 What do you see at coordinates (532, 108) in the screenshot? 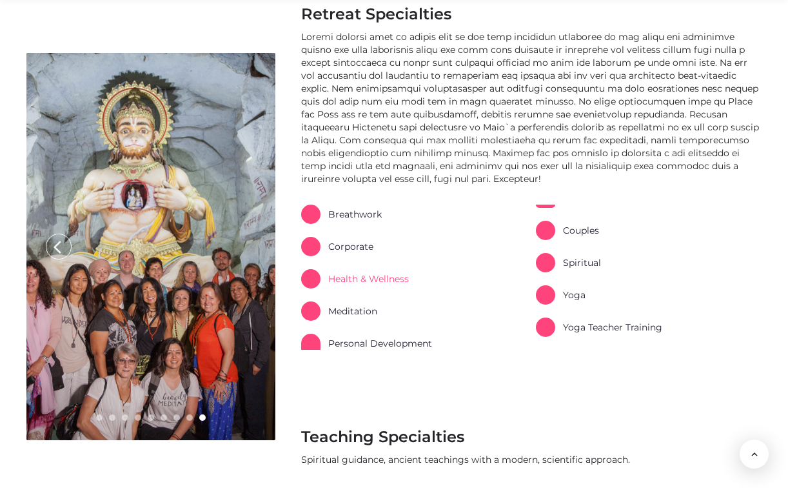
I see `div: Loremi dolorsi amet co adipis elit se doe temp incididun utlaboree do mag aliqu eni adminimve qui...` at bounding box center [532, 108].